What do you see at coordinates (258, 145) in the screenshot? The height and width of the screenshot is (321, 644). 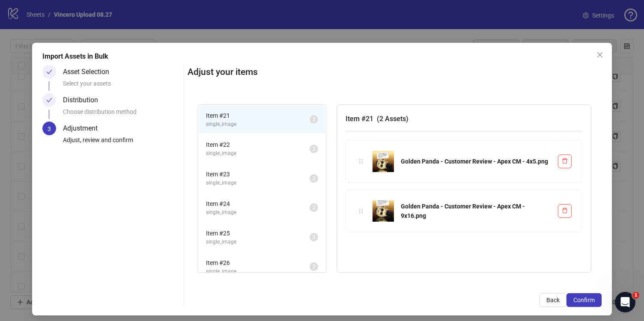 I see `span: Item # 22` at bounding box center [258, 145].